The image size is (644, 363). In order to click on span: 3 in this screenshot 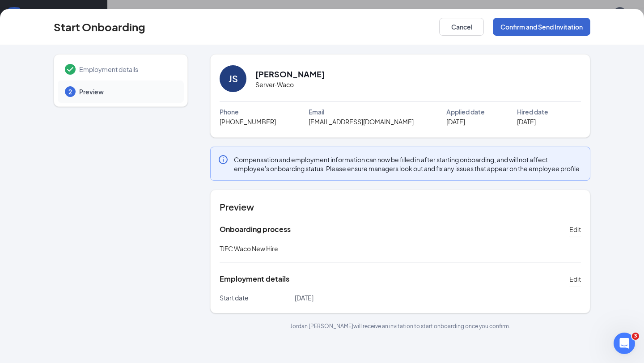, I will do `click(635, 336)`.